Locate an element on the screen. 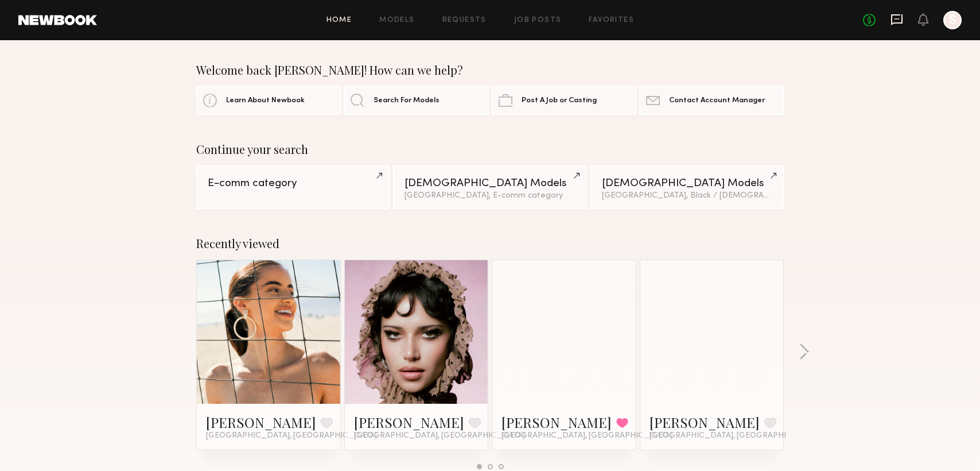 This screenshot has width=980, height=471. span: Post A Job or Casting is located at coordinates (559, 100).